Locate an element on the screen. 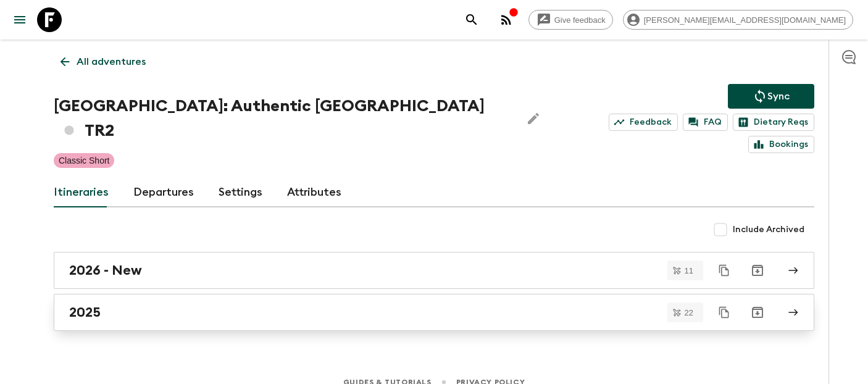 This screenshot has width=868, height=384. span: 22 is located at coordinates (689, 313).